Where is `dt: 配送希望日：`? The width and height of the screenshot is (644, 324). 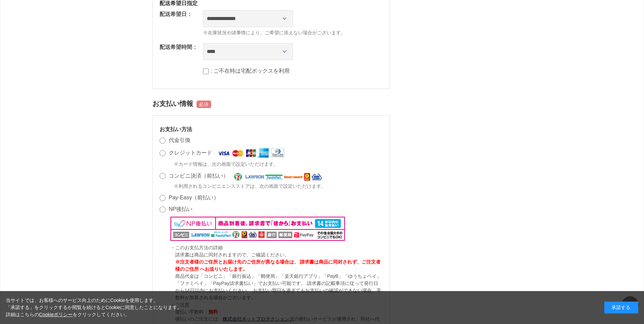 dt: 配送希望日： is located at coordinates (176, 14).